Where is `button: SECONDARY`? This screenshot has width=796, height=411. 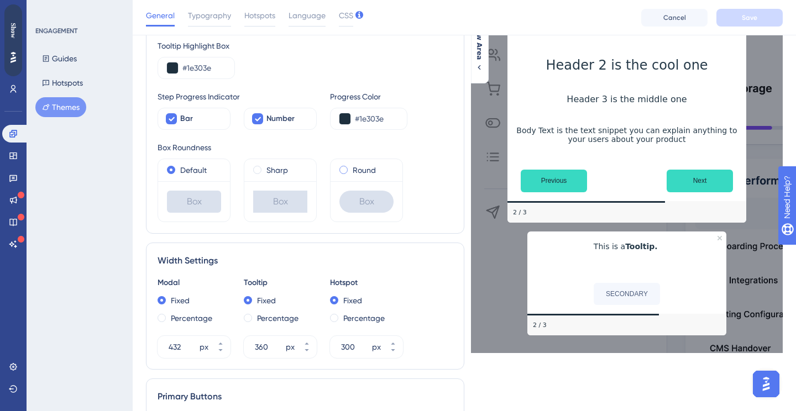 button: SECONDARY is located at coordinates (627, 294).